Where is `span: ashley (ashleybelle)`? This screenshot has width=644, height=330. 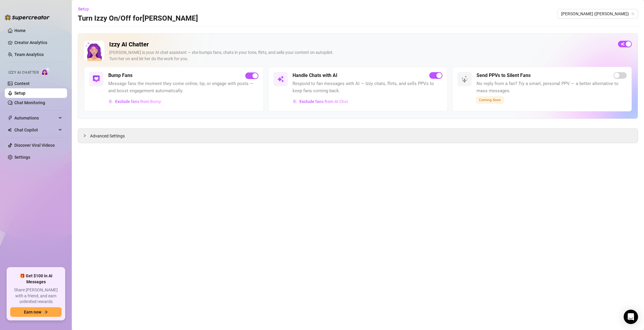 span: ashley (ashleybelle) is located at coordinates (598, 14).